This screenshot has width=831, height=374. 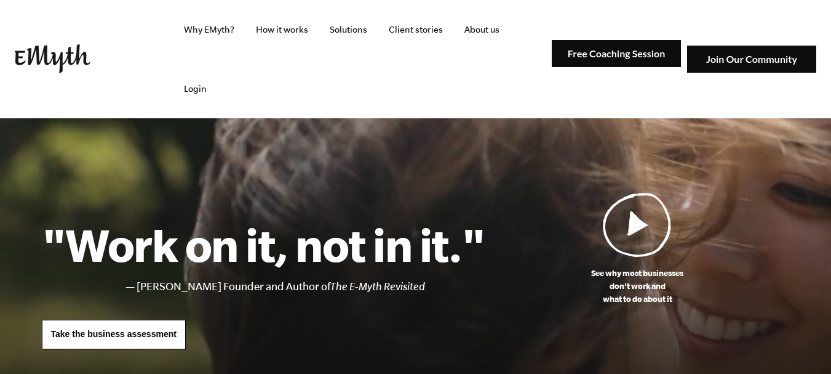 What do you see at coordinates (752, 59) in the screenshot?
I see `img: Join Our Community` at bounding box center [752, 59].